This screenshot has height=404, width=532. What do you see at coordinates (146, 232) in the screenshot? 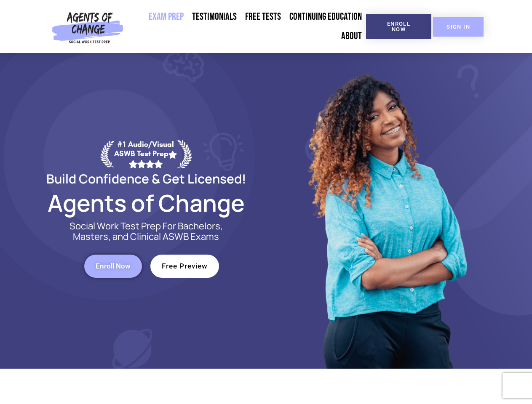
I see `p: Social Work Test Prep For Bachelors, Masters, and Clinical ASWB Exams` at bounding box center [146, 232].